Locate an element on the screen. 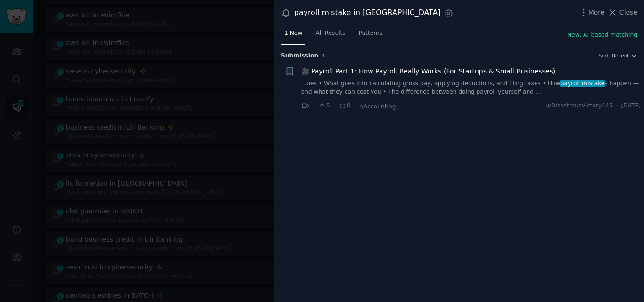 The height and width of the screenshot is (302, 644). a: 🎥 Payroll Part 1: How Payroll Really Works (For Startups & Small Businesses) is located at coordinates (429, 71).